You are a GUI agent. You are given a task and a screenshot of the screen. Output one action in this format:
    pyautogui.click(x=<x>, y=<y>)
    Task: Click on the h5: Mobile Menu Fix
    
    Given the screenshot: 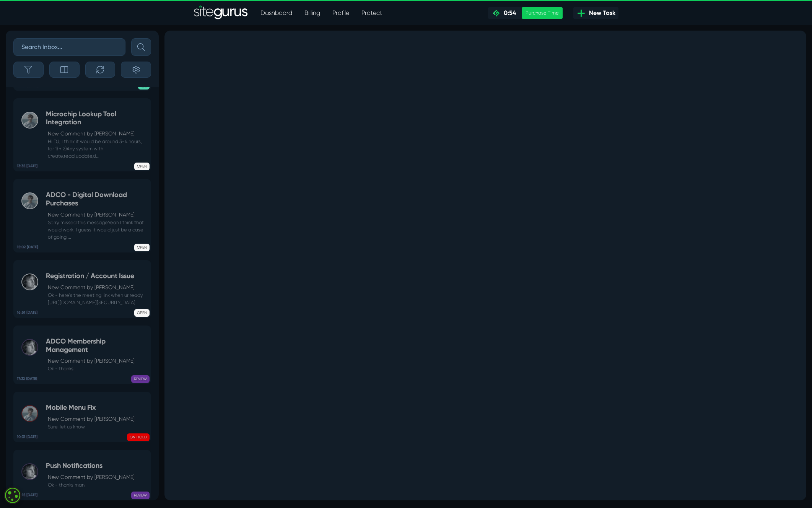 What is the action you would take?
    pyautogui.click(x=90, y=408)
    